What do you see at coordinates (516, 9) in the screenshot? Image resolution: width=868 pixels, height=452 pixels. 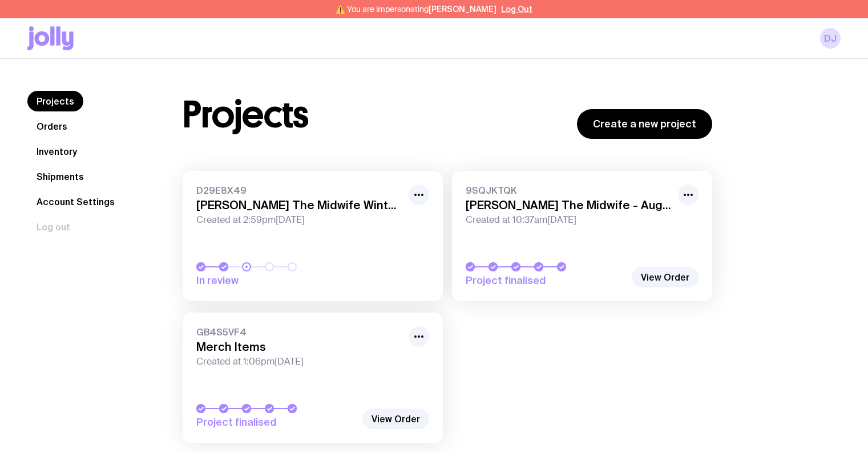 I see `button: Log Out` at bounding box center [516, 9].